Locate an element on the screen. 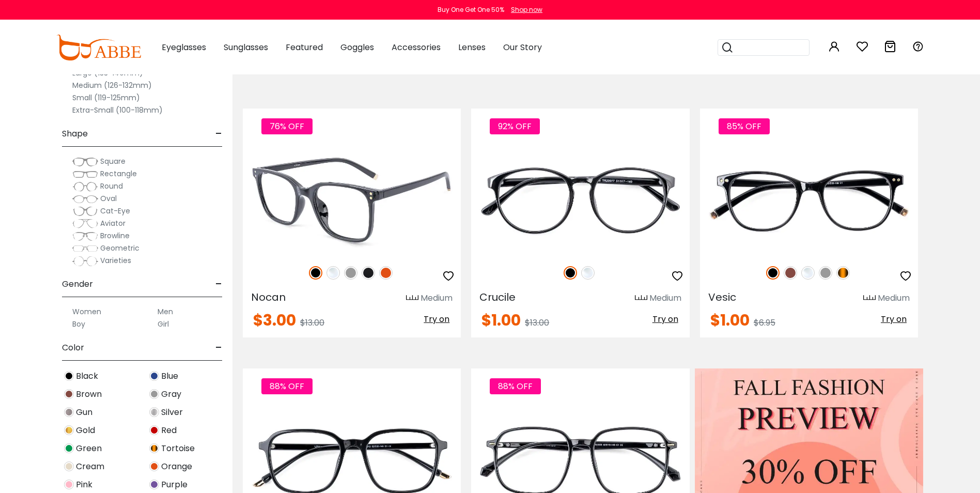 The height and width of the screenshot is (493, 980). img: Oval.png is located at coordinates (85, 199).